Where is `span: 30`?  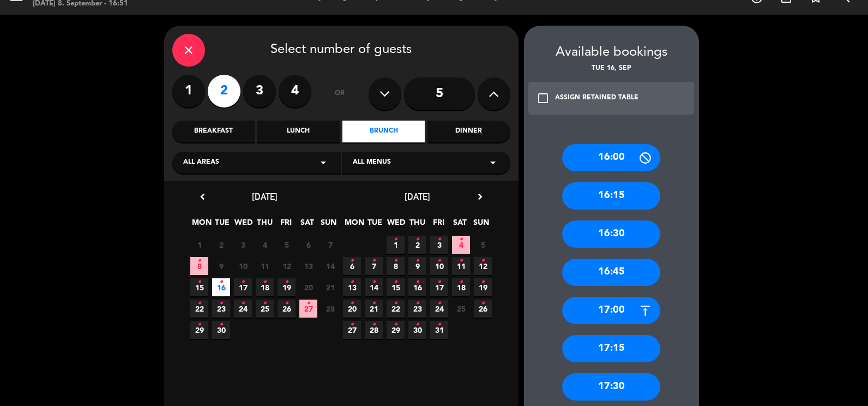
span: 30 is located at coordinates (417, 330).